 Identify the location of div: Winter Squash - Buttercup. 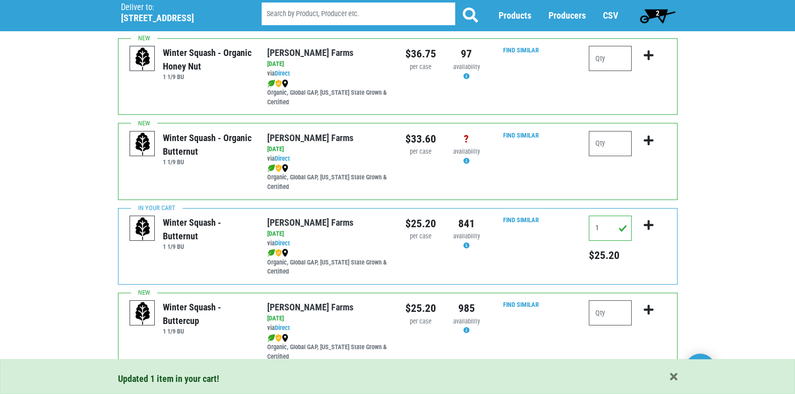
(207, 314).